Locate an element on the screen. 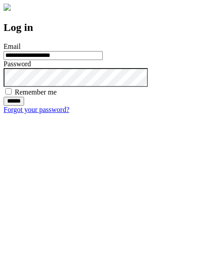  label: Email is located at coordinates (12, 46).